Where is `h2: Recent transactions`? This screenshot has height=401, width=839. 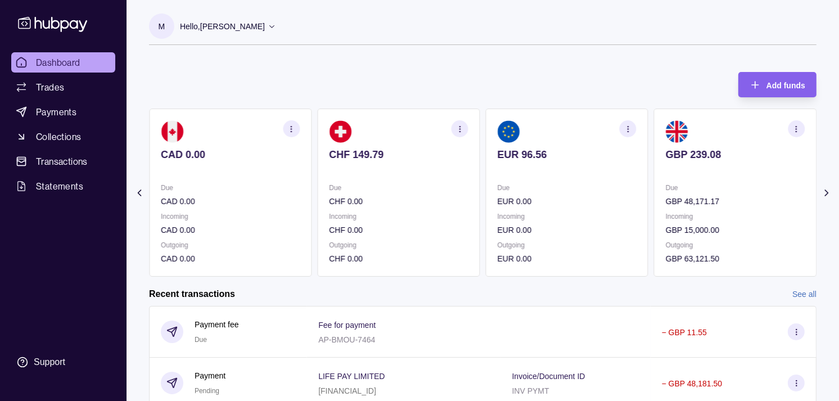 h2: Recent transactions is located at coordinates (192, 294).